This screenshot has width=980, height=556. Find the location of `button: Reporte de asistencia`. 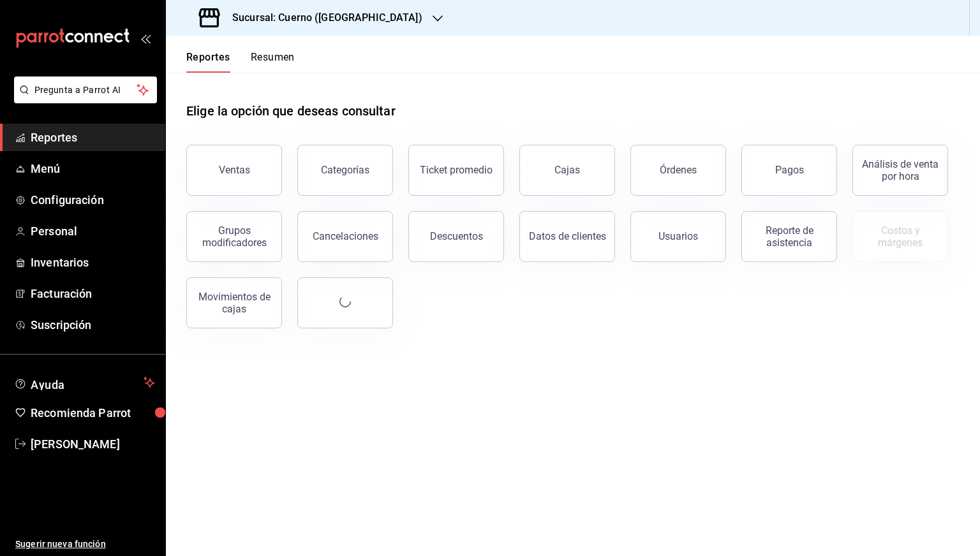

button: Reporte de asistencia is located at coordinates (789, 236).